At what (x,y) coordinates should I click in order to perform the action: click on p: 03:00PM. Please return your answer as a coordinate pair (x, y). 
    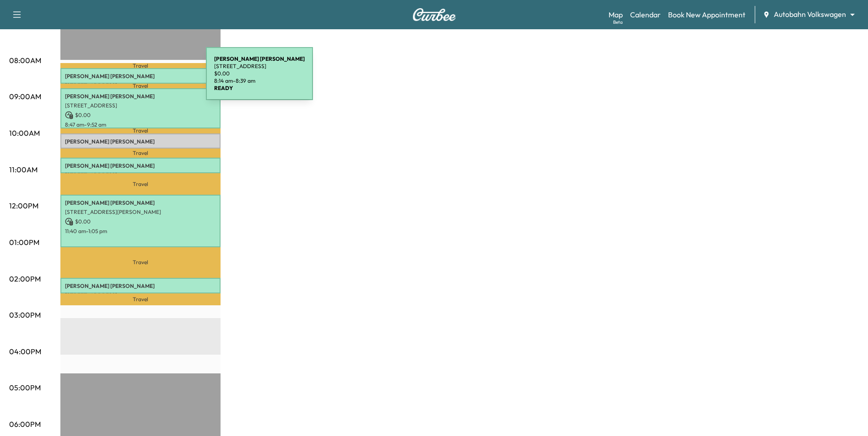
    Looking at the image, I should click on (25, 315).